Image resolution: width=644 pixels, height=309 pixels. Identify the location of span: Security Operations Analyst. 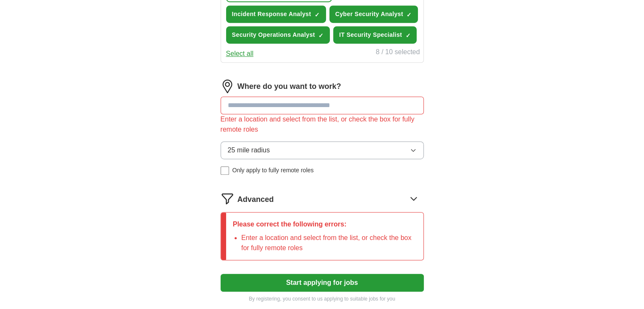
(273, 35).